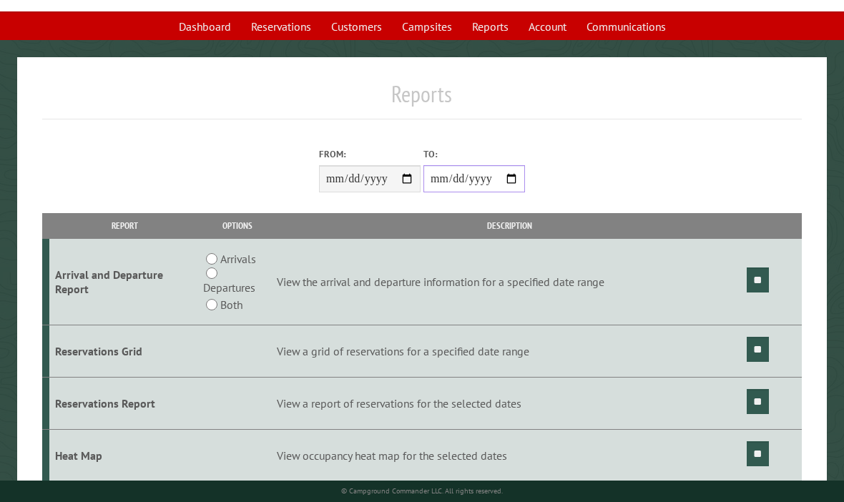  What do you see at coordinates (427, 26) in the screenshot?
I see `a: Campsites` at bounding box center [427, 26].